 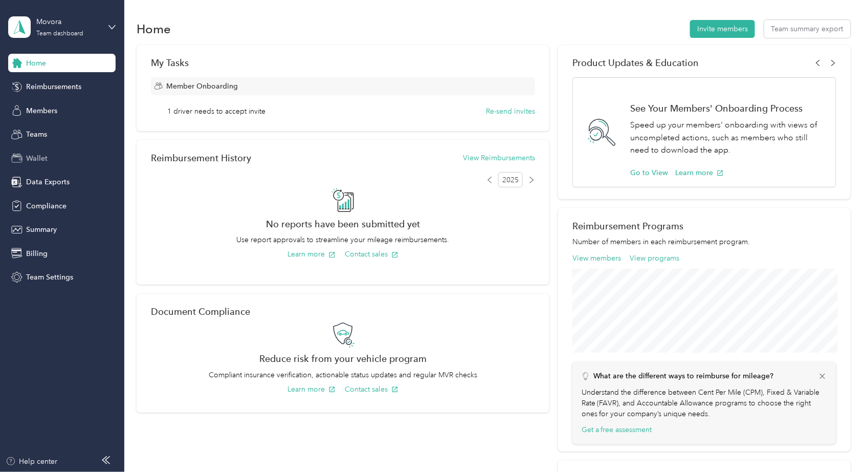 What do you see at coordinates (32, 461) in the screenshot?
I see `button: Help center` at bounding box center [32, 461].